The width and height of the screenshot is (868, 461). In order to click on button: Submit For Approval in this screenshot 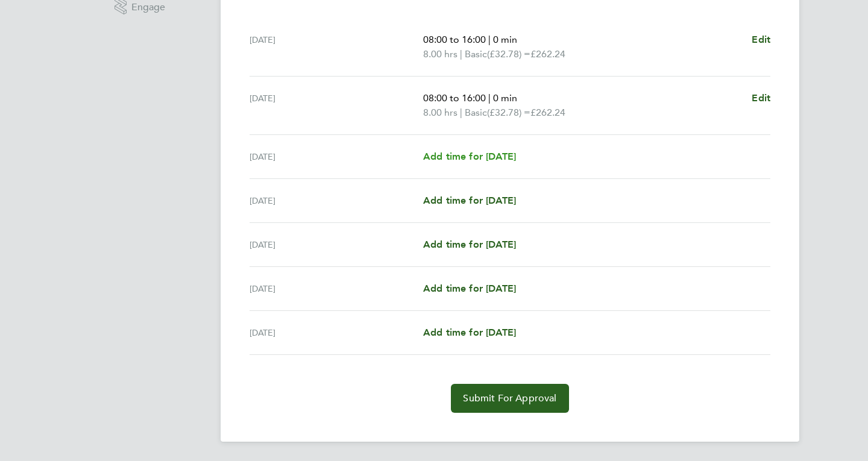, I will do `click(510, 399)`.